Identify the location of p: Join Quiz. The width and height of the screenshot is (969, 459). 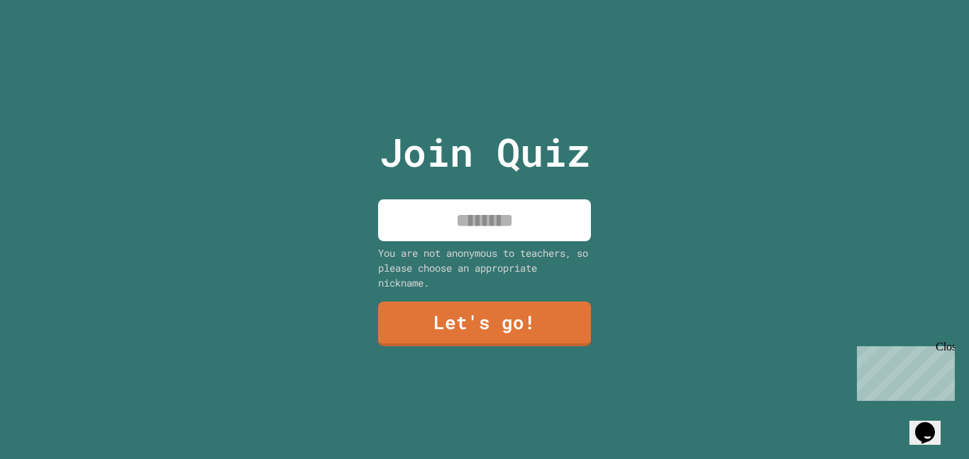
(484, 152).